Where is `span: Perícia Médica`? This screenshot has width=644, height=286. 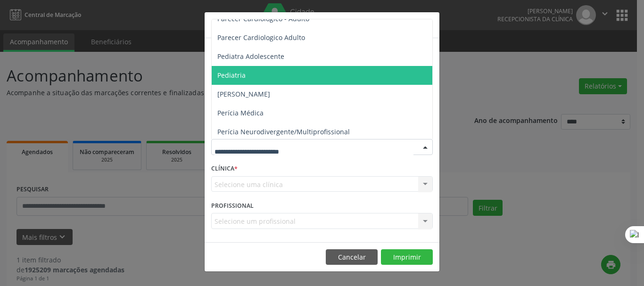
span: Perícia Médica is located at coordinates (240, 112).